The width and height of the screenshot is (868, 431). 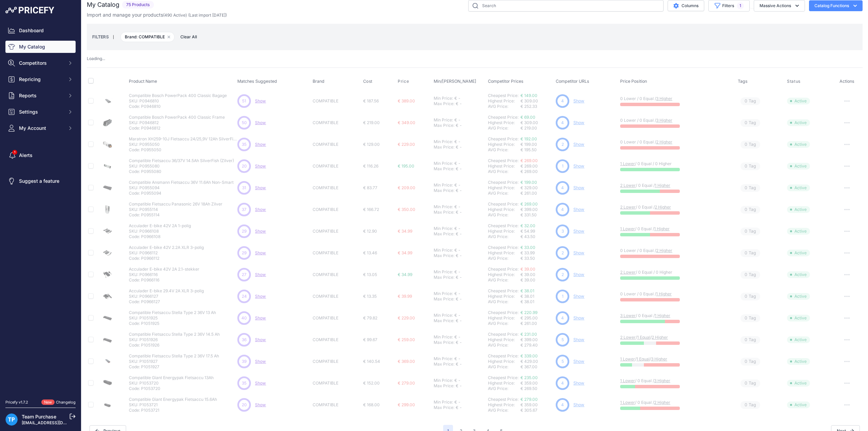 What do you see at coordinates (40, 181) in the screenshot?
I see `a: Suggest a feature` at bounding box center [40, 181].